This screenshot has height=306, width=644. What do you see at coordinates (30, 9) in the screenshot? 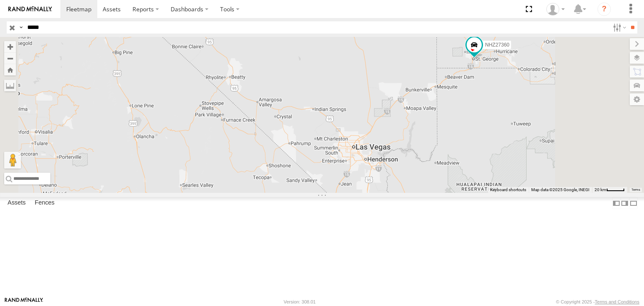
I see `img: rand-logo.svg` at bounding box center [30, 9].